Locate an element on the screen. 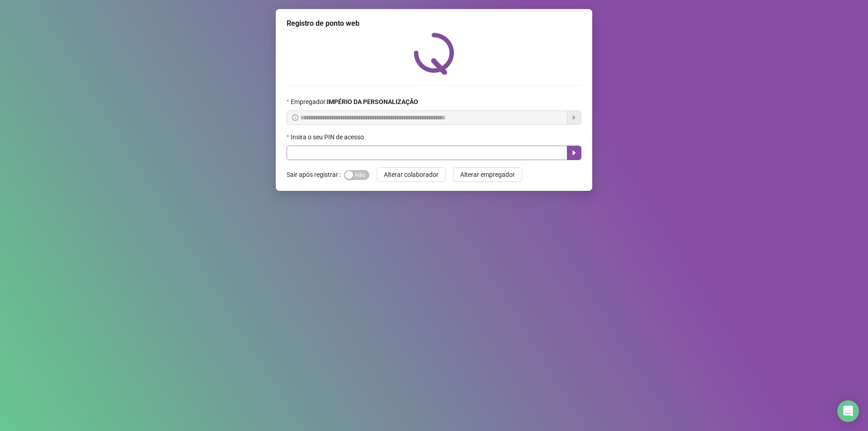 The image size is (868, 431). button: Alterar empregador is located at coordinates (488, 175).